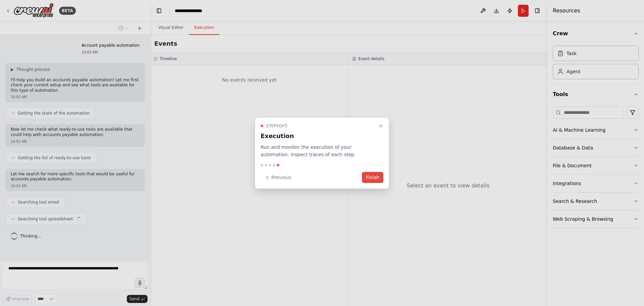 This screenshot has height=306, width=644. What do you see at coordinates (159, 10) in the screenshot?
I see `button: Hide left sidebar` at bounding box center [159, 10].